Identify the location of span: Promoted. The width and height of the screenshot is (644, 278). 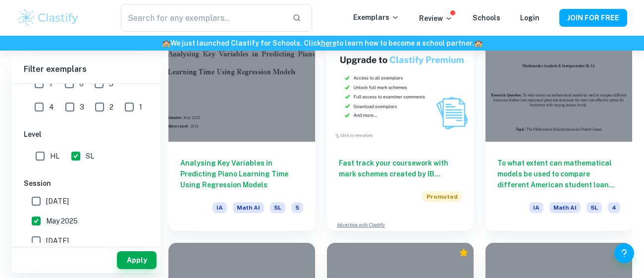
(442, 197).